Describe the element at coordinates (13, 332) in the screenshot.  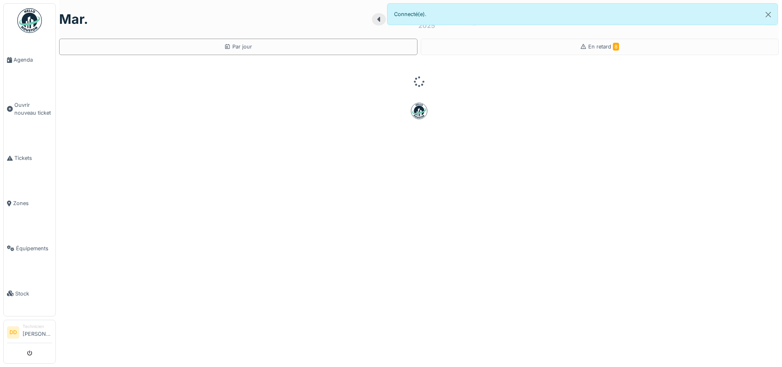
I see `li: DD` at that location.